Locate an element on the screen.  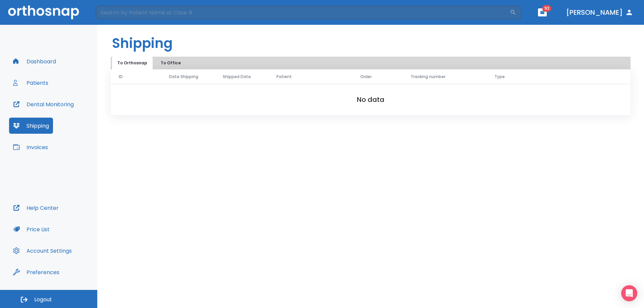
button: To Office is located at coordinates (171, 63).